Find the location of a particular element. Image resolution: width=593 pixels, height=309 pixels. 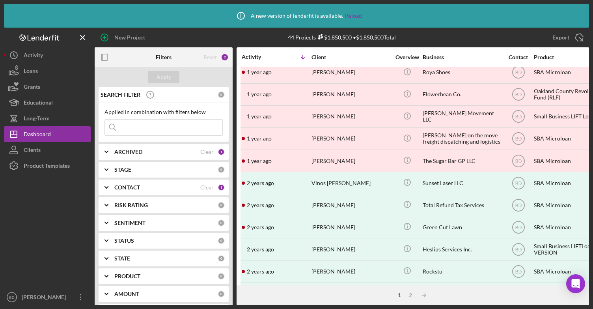

time: 2024-07-09 20:33 is located at coordinates (259, 94).